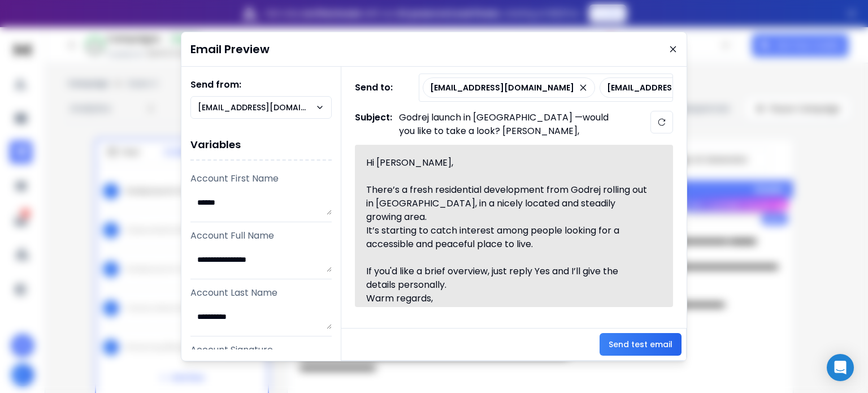 The width and height of the screenshot is (868, 393). What do you see at coordinates (261, 236) in the screenshot?
I see `p: Account Full Name` at bounding box center [261, 236].